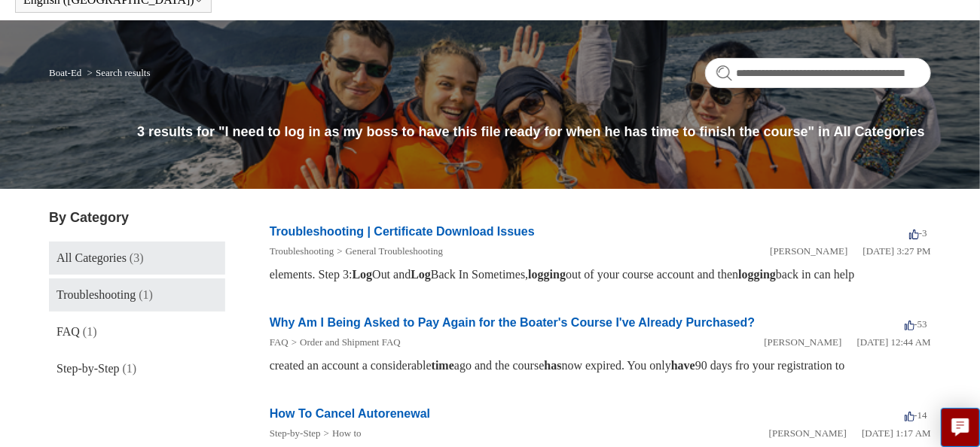 The image size is (980, 447). Describe the element at coordinates (295, 434) in the screenshot. I see `li: Step-by-Step` at that location.